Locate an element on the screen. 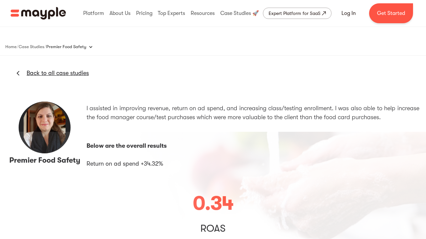 The image size is (426, 239). a: Get Started is located at coordinates (391, 13).